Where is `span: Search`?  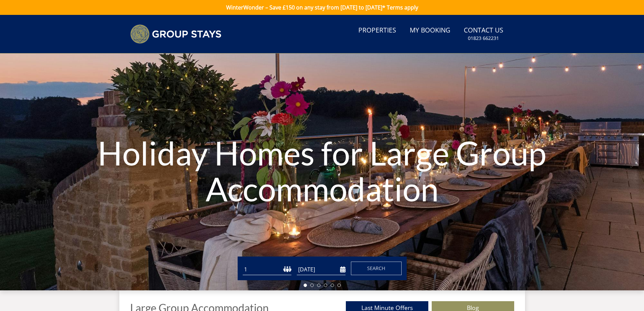
span: Search is located at coordinates (376, 268).